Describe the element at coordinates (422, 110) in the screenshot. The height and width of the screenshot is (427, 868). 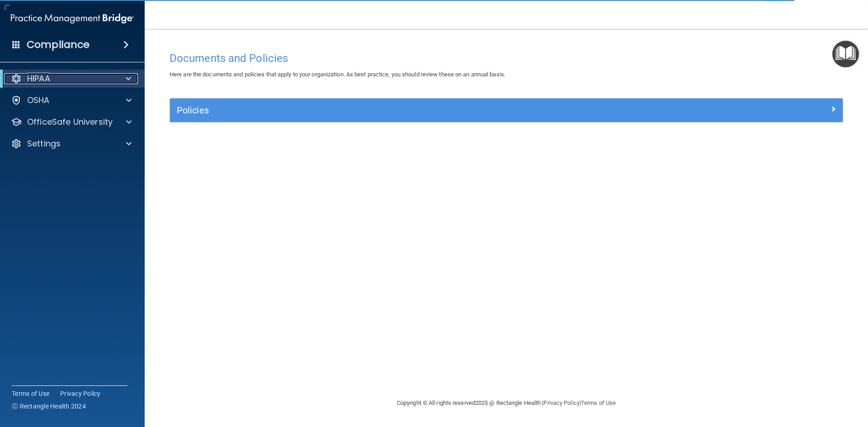
I see `h5: Policies` at that location.